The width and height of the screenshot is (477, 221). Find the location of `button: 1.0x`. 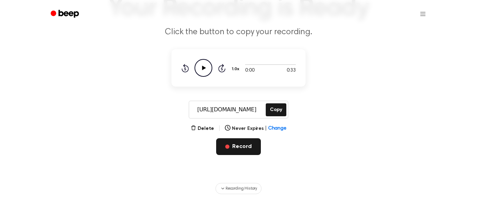

button: 1.0x is located at coordinates (236, 69).